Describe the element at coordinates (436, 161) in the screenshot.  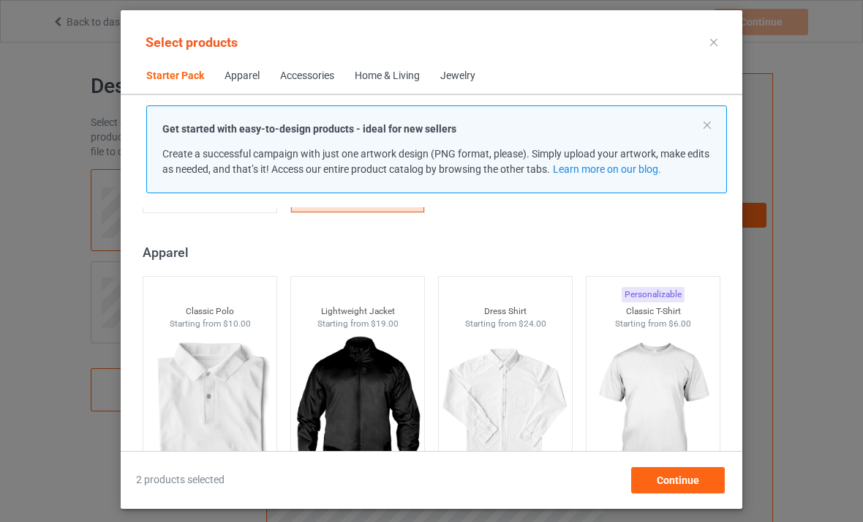
I see `span: Create a successful campaign with just one artwork design (PNG format, please). Simply upload you...` at that location.